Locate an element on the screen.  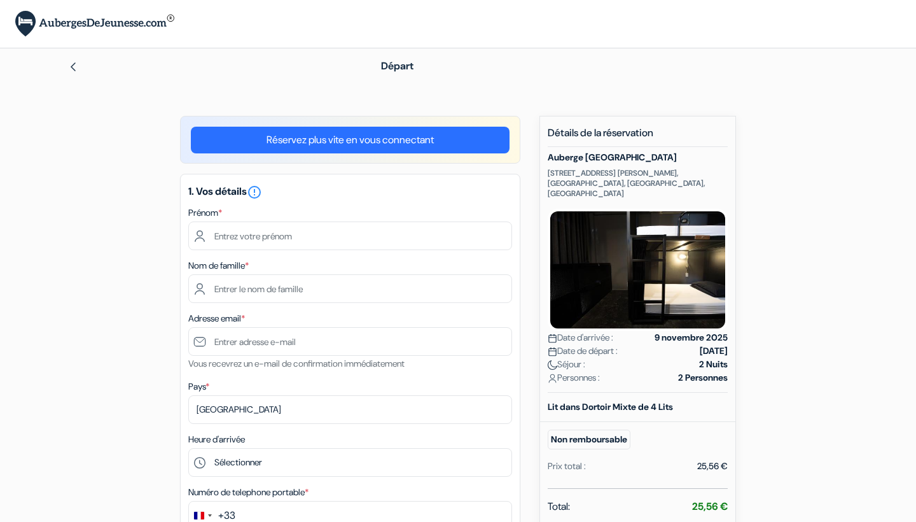
span: Date de départ : is located at coordinates (583, 351).